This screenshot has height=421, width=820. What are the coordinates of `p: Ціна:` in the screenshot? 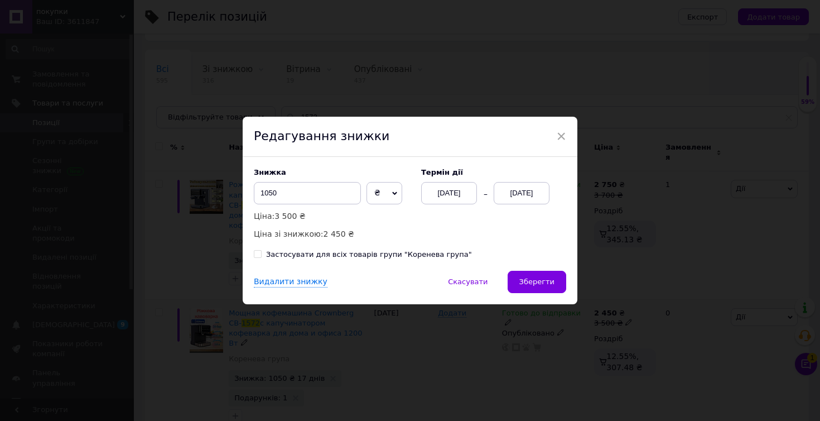 It's located at (332, 216).